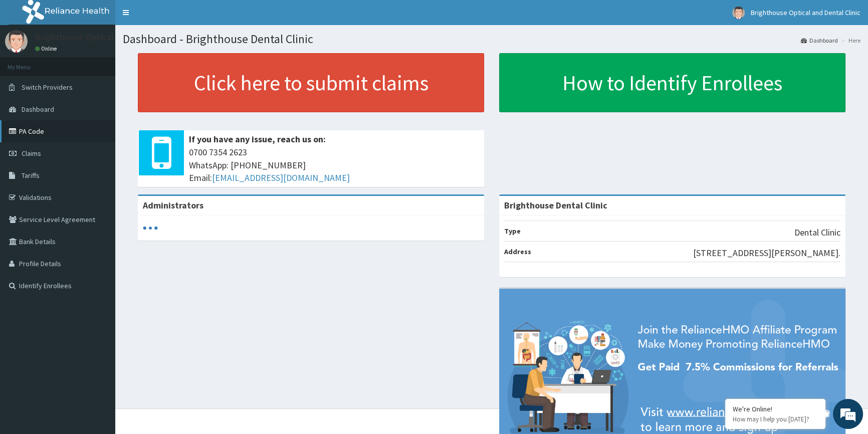 This screenshot has width=868, height=434. Describe the element at coordinates (310, 83) in the screenshot. I see `a: Click here to submit claims` at that location.